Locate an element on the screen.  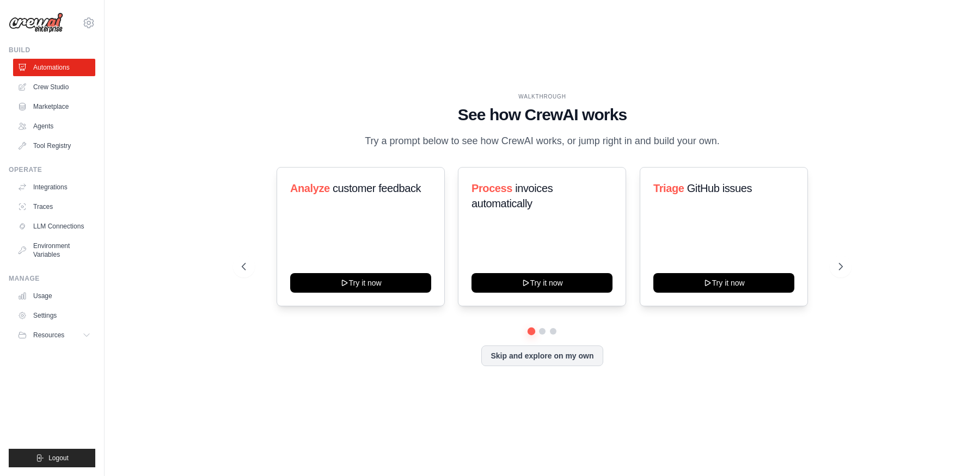
a: Automations is located at coordinates (54, 67).